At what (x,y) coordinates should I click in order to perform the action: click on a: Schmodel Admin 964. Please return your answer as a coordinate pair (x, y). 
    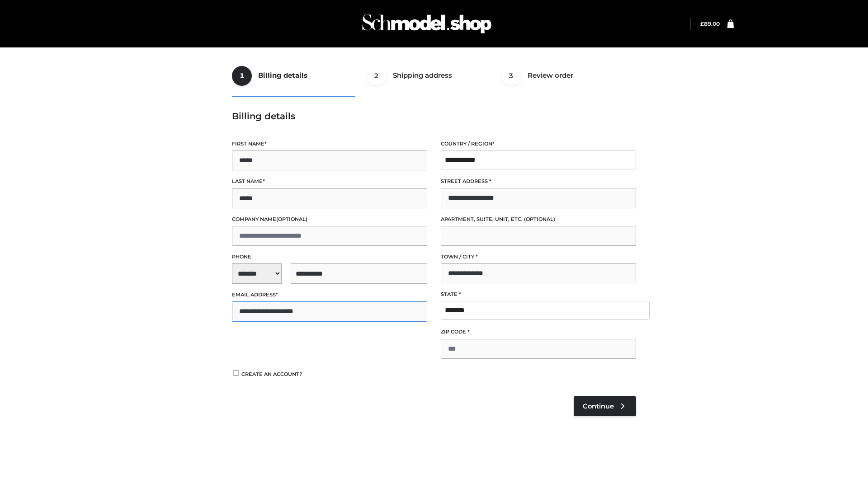
    Looking at the image, I should click on (427, 24).